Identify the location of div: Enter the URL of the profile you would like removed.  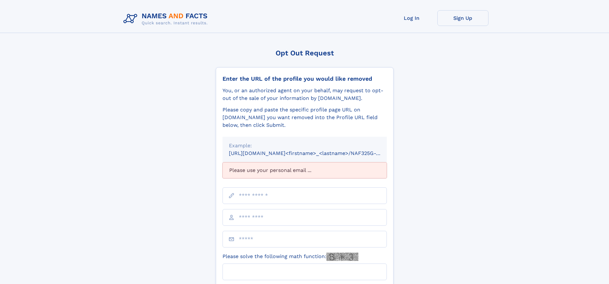
(305, 79).